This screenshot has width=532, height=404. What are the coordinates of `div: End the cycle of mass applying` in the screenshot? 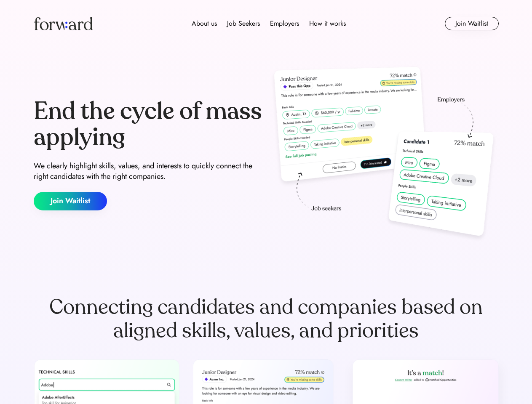 It's located at (148, 124).